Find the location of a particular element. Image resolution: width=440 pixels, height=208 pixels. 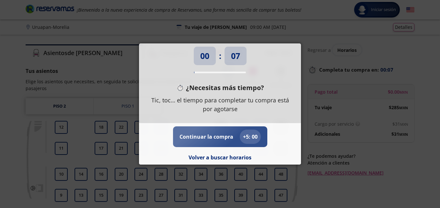

button: Continuar la compra+5: 00 is located at coordinates (220, 137).